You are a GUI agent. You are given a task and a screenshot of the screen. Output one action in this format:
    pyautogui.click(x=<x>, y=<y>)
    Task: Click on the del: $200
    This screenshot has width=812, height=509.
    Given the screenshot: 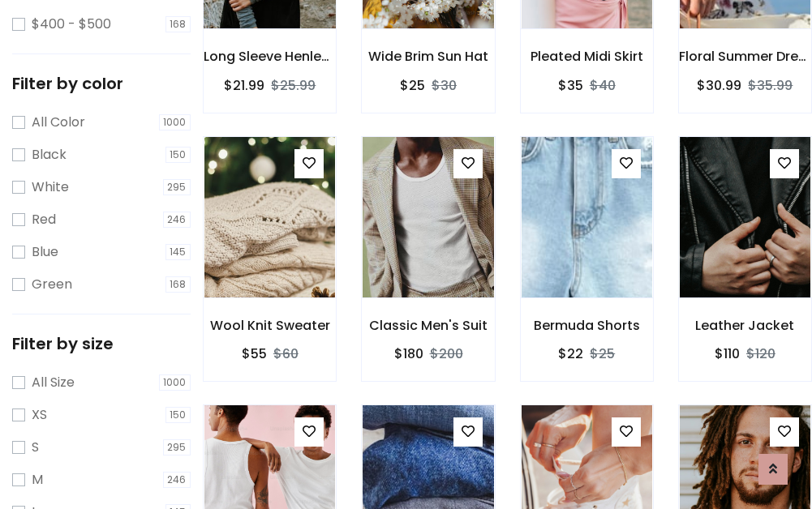 What is the action you would take?
    pyautogui.click(x=446, y=354)
    